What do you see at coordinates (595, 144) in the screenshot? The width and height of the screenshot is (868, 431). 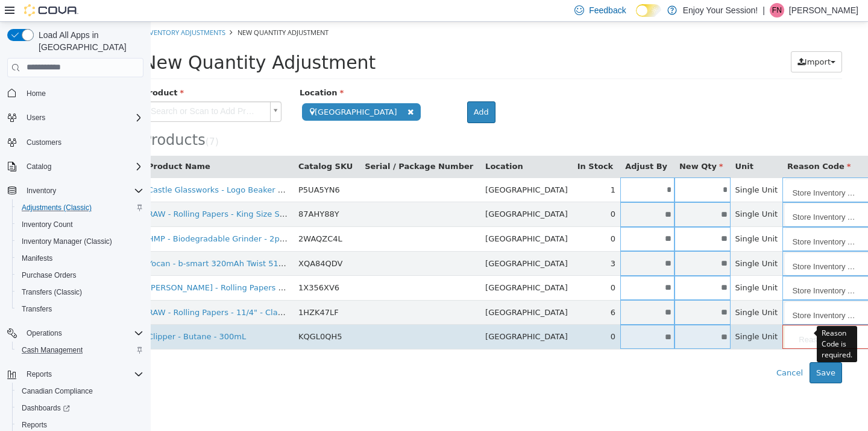 I see `button: Unit` at bounding box center [595, 144].